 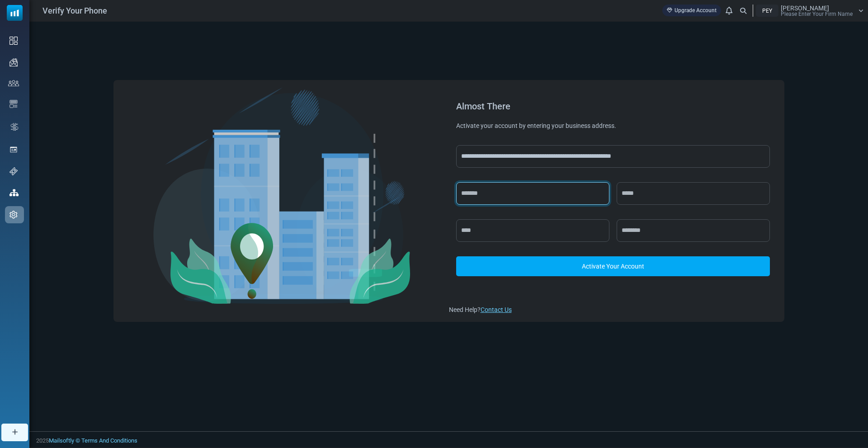 I want to click on img: campaigns-icon.png, so click(x=13, y=63).